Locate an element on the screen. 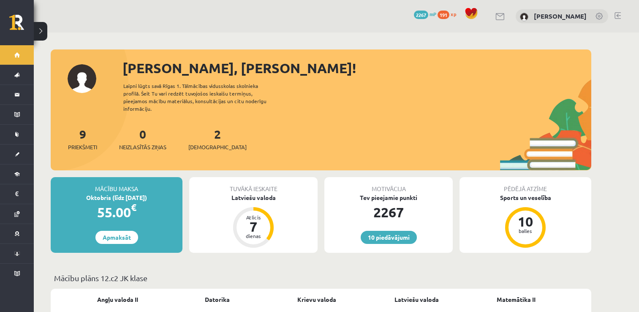 This screenshot has width=639, height=312. a: Rīgas 1. Tālmācības vidusskola is located at coordinates (22, 25).